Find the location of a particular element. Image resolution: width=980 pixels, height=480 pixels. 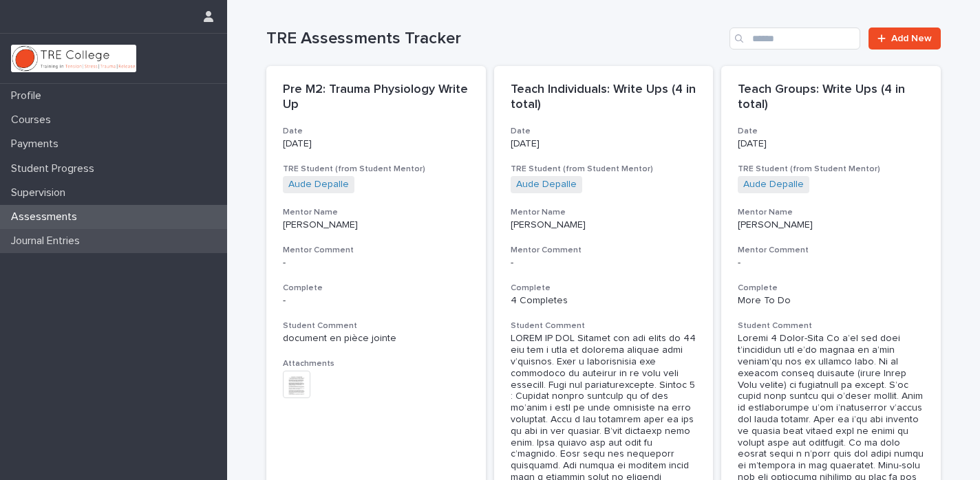

p: More To Do is located at coordinates (830, 301).